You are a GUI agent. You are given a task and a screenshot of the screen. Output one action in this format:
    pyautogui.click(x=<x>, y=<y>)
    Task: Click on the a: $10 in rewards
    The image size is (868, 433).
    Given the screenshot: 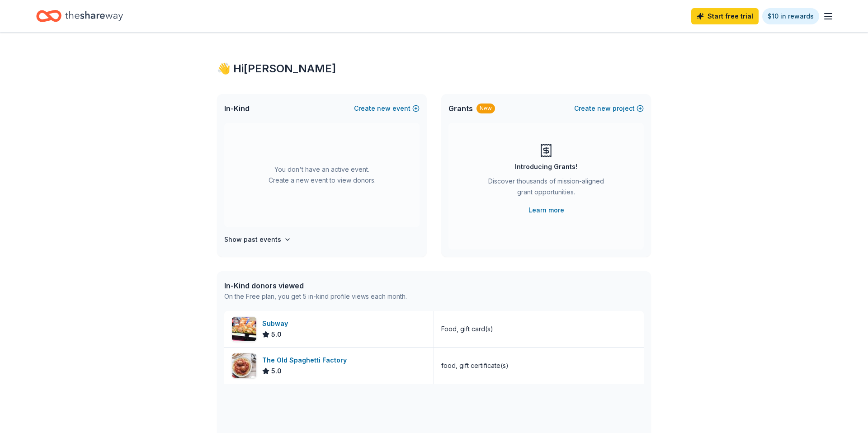 What is the action you would take?
    pyautogui.click(x=791, y=17)
    